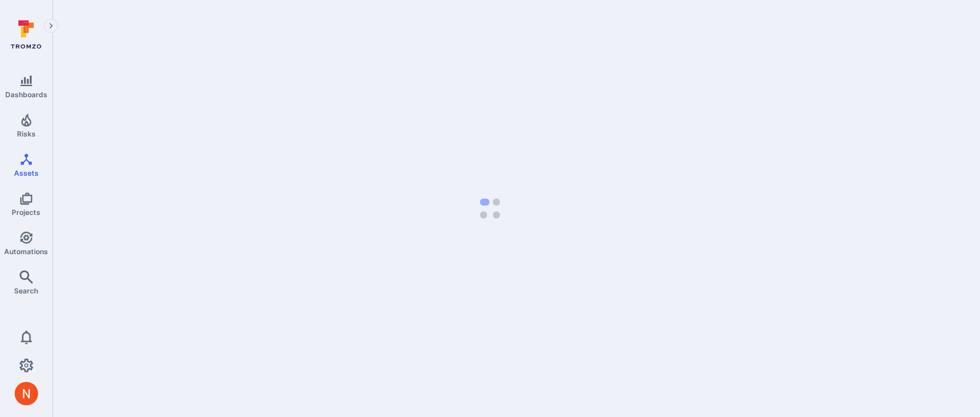 The height and width of the screenshot is (417, 980). What do you see at coordinates (26, 290) in the screenshot?
I see `span: Search` at bounding box center [26, 290].